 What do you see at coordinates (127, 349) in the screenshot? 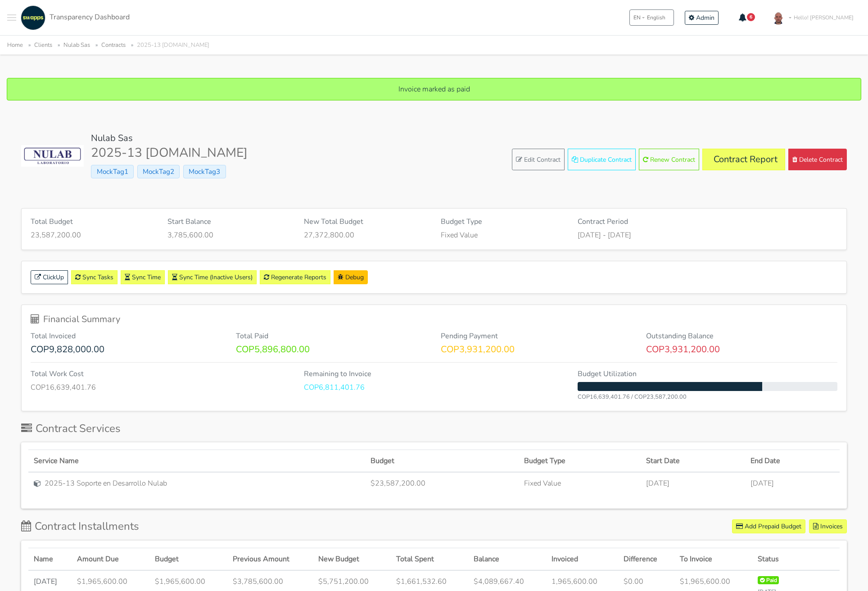
I see `p: COP9,828,000.00` at bounding box center [127, 349].